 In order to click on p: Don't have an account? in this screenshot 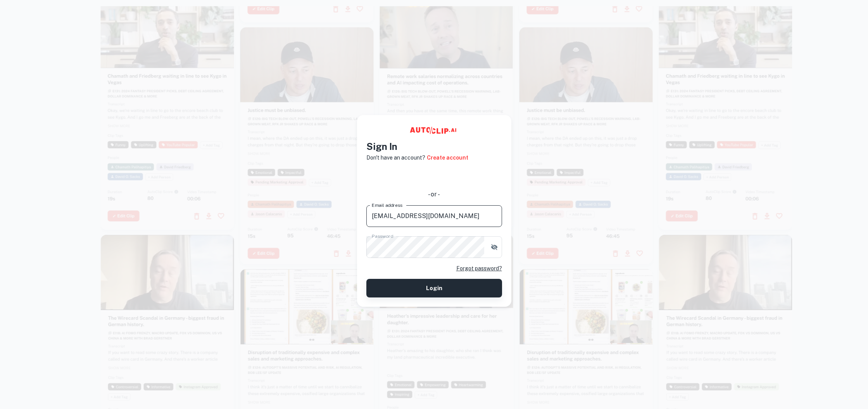, I will do `click(395, 158)`.